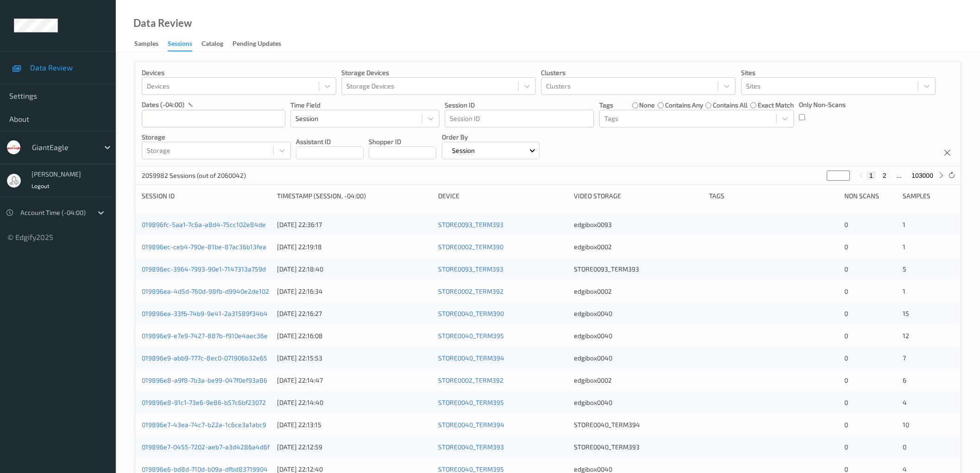 This screenshot has height=473, width=980. I want to click on label: contains any, so click(684, 105).